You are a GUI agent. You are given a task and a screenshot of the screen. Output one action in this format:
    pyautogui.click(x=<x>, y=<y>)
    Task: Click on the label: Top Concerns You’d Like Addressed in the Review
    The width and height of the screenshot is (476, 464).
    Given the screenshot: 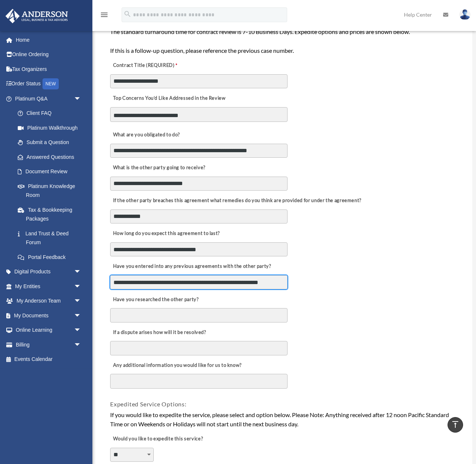 What is the action you would take?
    pyautogui.click(x=169, y=99)
    